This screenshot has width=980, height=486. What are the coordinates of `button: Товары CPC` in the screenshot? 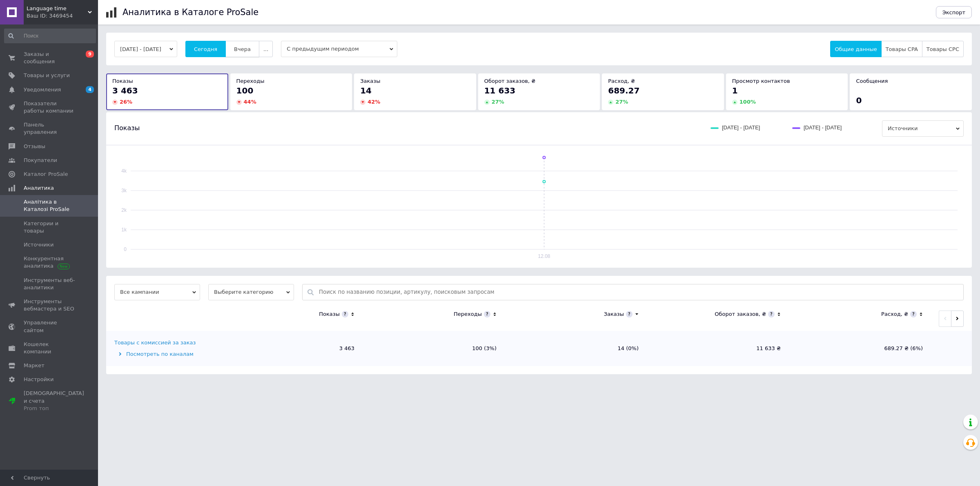 It's located at (943, 49).